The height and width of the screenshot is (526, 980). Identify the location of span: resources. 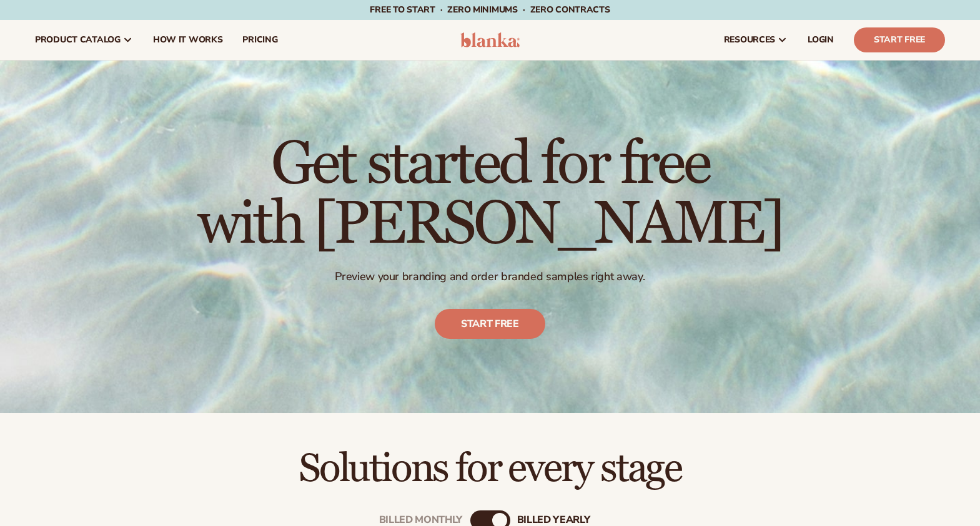
(749, 40).